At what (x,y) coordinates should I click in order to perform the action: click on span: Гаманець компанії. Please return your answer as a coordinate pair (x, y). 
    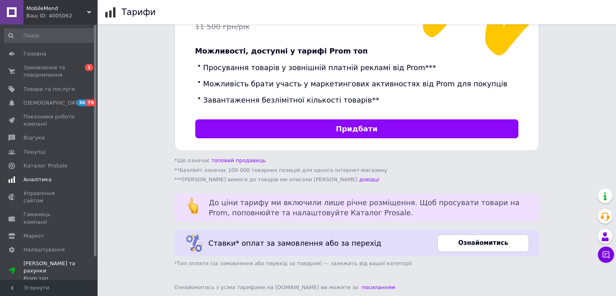
    Looking at the image, I should click on (49, 218).